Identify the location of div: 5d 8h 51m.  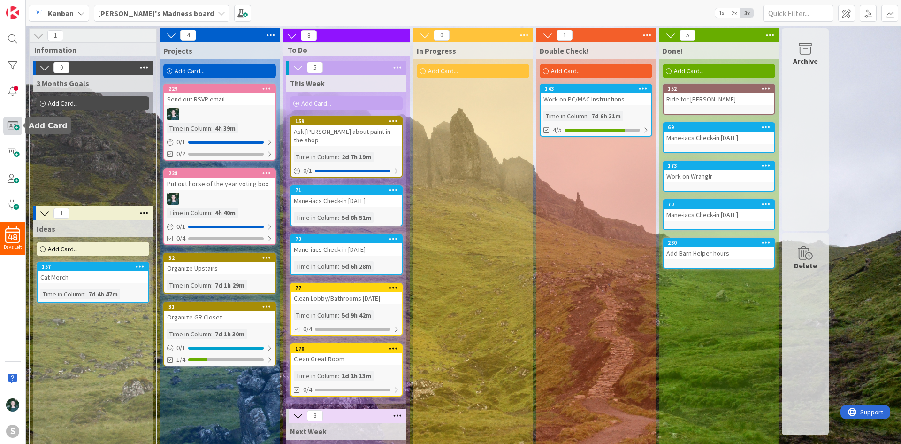
(356, 217).